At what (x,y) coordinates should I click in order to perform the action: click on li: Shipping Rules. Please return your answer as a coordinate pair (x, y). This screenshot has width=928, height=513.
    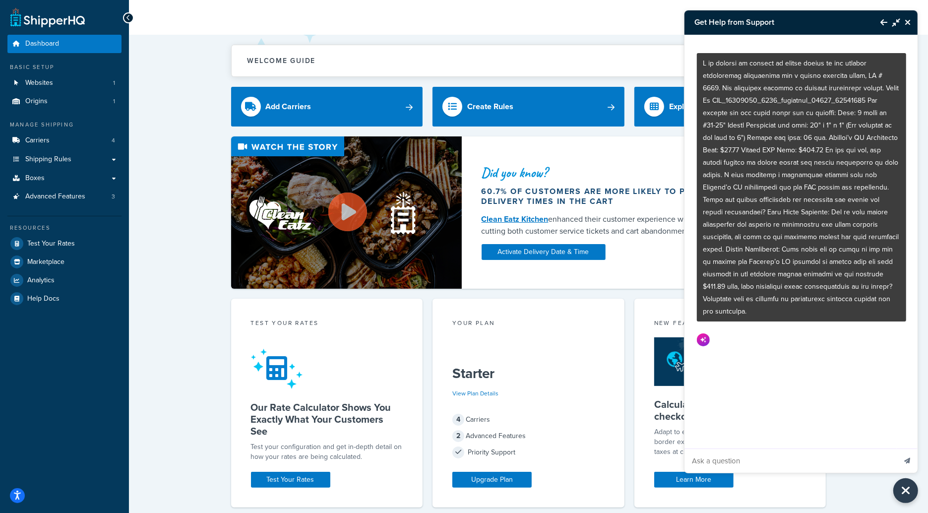
    Looking at the image, I should click on (65, 159).